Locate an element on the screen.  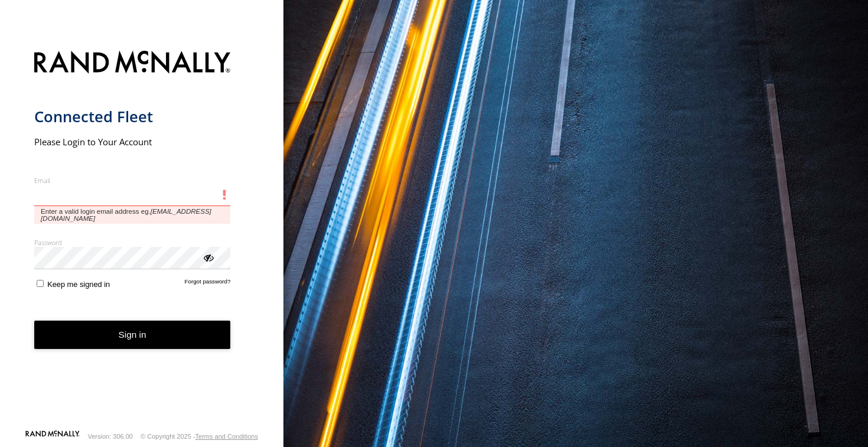
a: Visit our Website is located at coordinates (52, 436).